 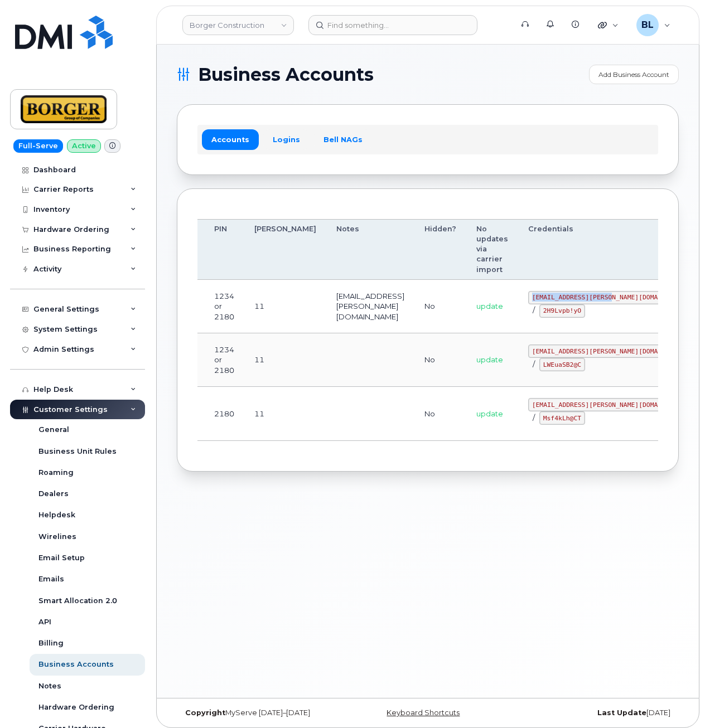 I want to click on td: 2180, so click(x=224, y=413).